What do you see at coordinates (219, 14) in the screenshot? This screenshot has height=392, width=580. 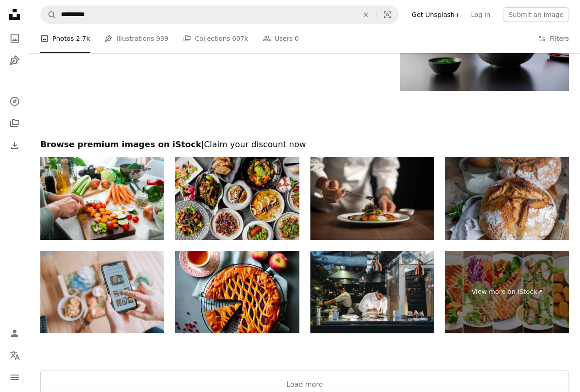 I see `form: Find visuals sitewide` at bounding box center [219, 14].